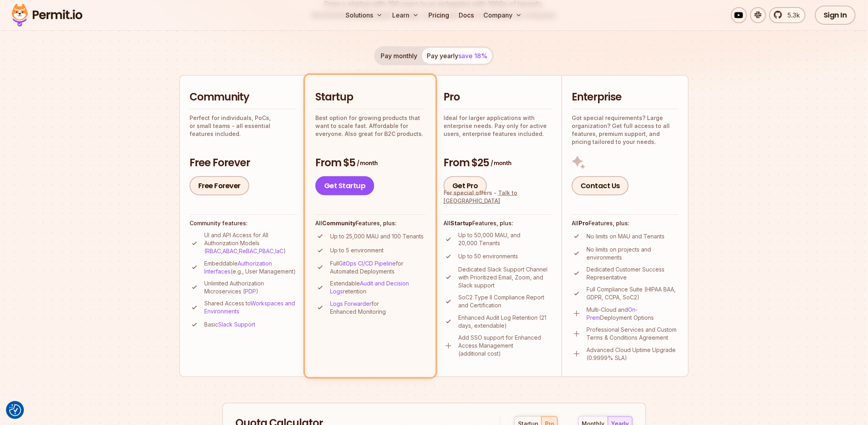  Describe the element at coordinates (633, 313) in the screenshot. I see `p: Multi-Cloud and Deployment Options` at that location.